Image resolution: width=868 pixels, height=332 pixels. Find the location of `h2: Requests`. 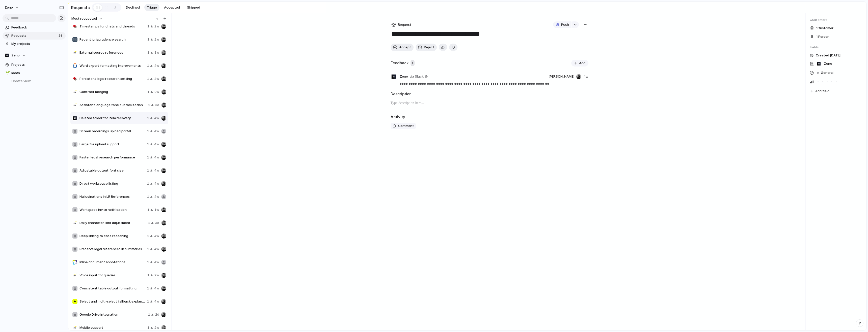

h2: Requests is located at coordinates (80, 7).